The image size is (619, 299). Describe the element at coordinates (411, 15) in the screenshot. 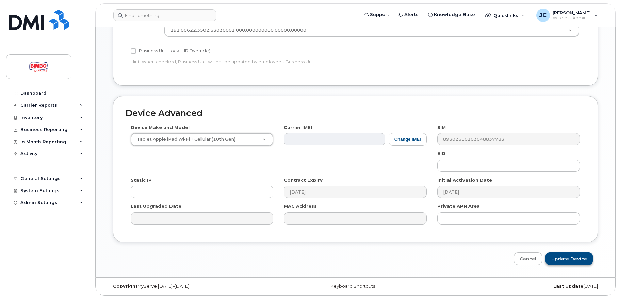

I see `span: Alerts` at that location.